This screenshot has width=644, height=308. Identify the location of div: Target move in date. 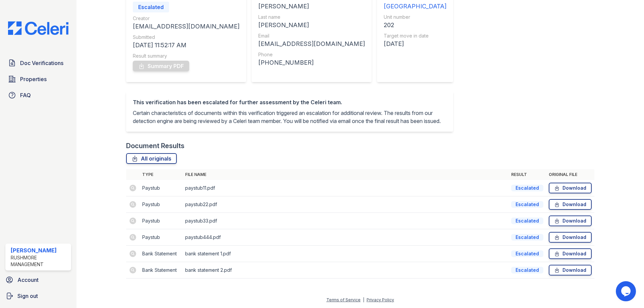
(415, 36).